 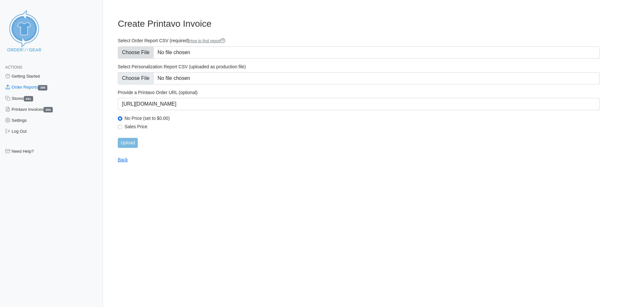 I want to click on input: Upload, so click(x=128, y=143).